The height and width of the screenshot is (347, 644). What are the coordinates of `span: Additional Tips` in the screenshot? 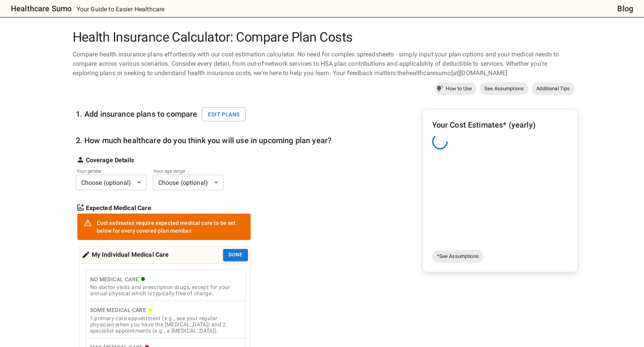 It's located at (553, 89).